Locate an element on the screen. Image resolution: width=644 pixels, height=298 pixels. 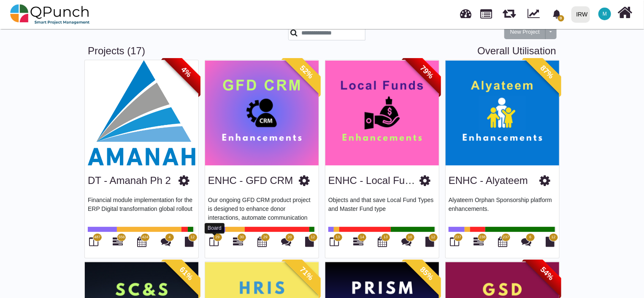
span: Muhammad.shoaib is located at coordinates (605, 14).